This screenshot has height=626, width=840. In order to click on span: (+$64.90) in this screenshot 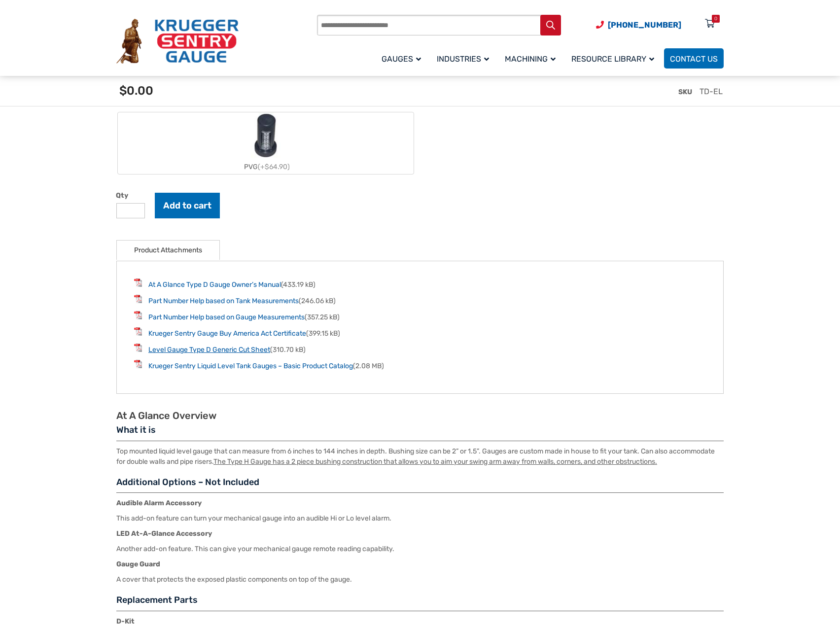, I will do `click(274, 166)`.